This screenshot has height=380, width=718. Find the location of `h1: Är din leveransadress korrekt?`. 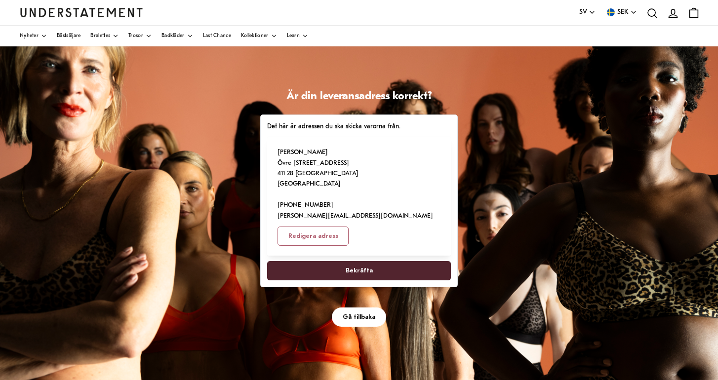

h1: Är din leveransadress korrekt? is located at coordinates (359, 97).